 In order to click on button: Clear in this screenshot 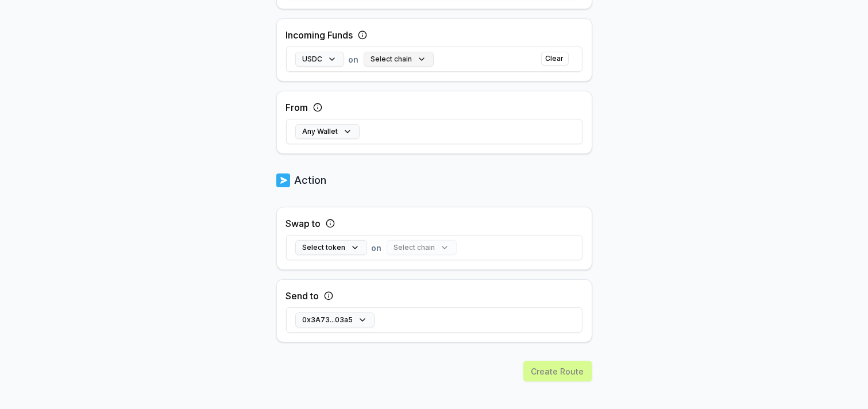, I will do `click(555, 59)`.